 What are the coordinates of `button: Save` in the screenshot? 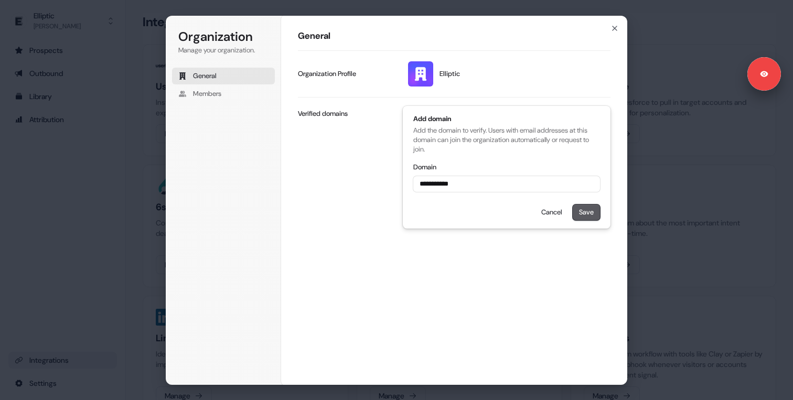 It's located at (586, 212).